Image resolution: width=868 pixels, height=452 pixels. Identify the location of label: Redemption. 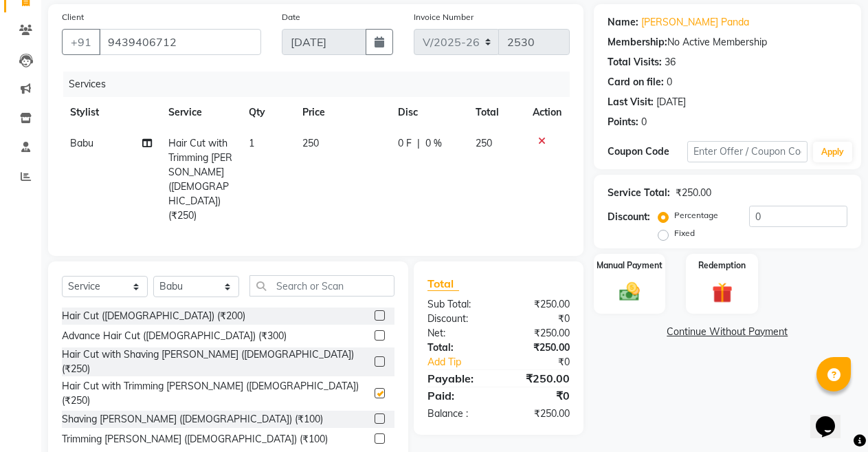
(722, 266).